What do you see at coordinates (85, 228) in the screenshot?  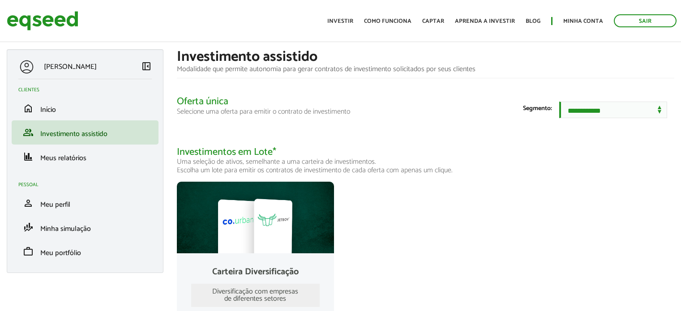 I see `a: finance_modeMinha simulação` at bounding box center [85, 228].